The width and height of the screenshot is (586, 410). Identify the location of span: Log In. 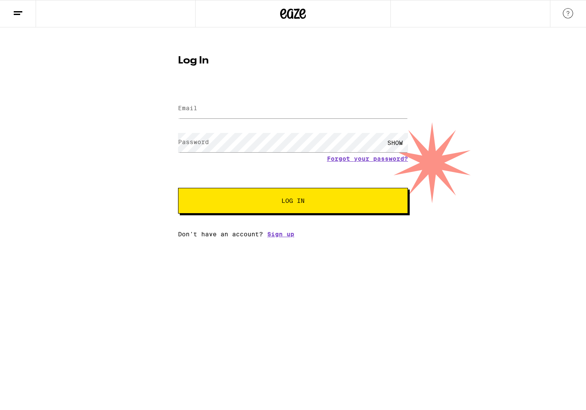
(293, 201).